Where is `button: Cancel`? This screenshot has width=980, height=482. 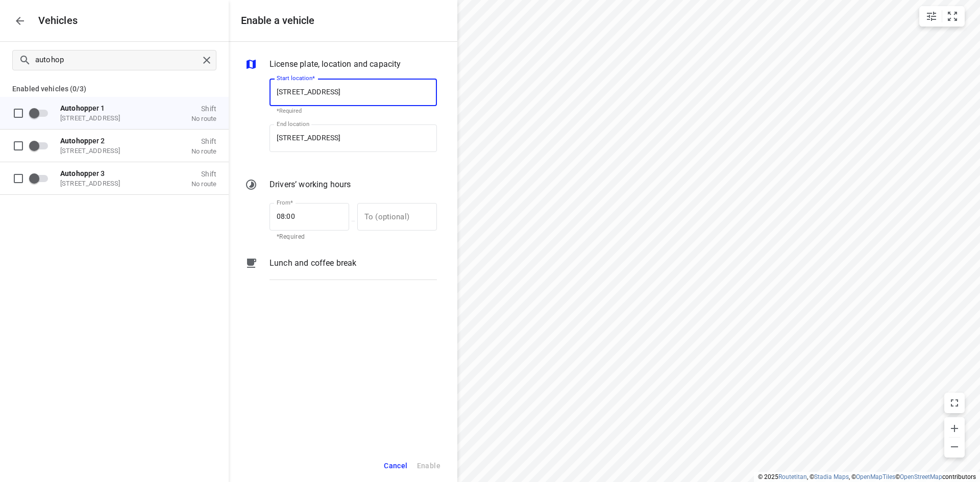 button: Cancel is located at coordinates (396, 466).